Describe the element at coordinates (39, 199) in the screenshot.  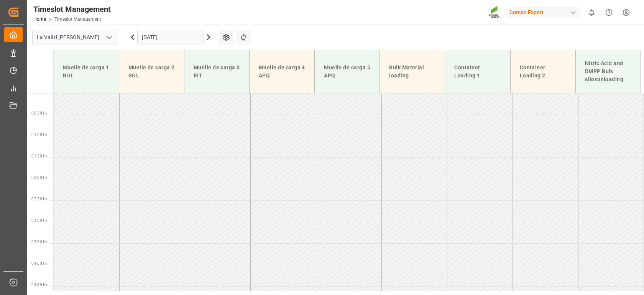
I see `span: 02:30 Hr` at that location.